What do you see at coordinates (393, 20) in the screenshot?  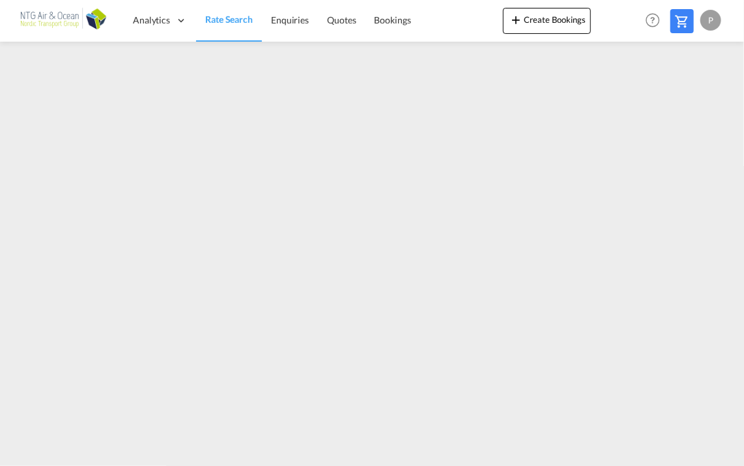 I see `span: Bookings` at bounding box center [393, 20].